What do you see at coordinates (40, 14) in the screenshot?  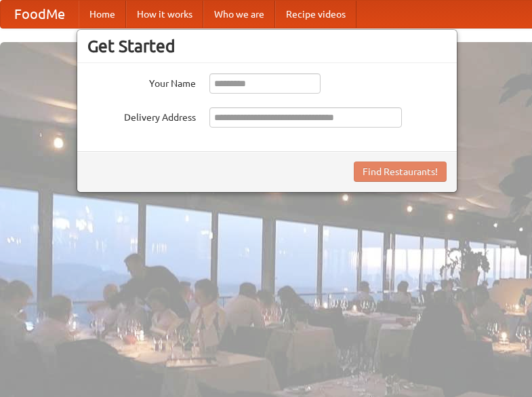 I see `a: FoodMe` at bounding box center [40, 14].